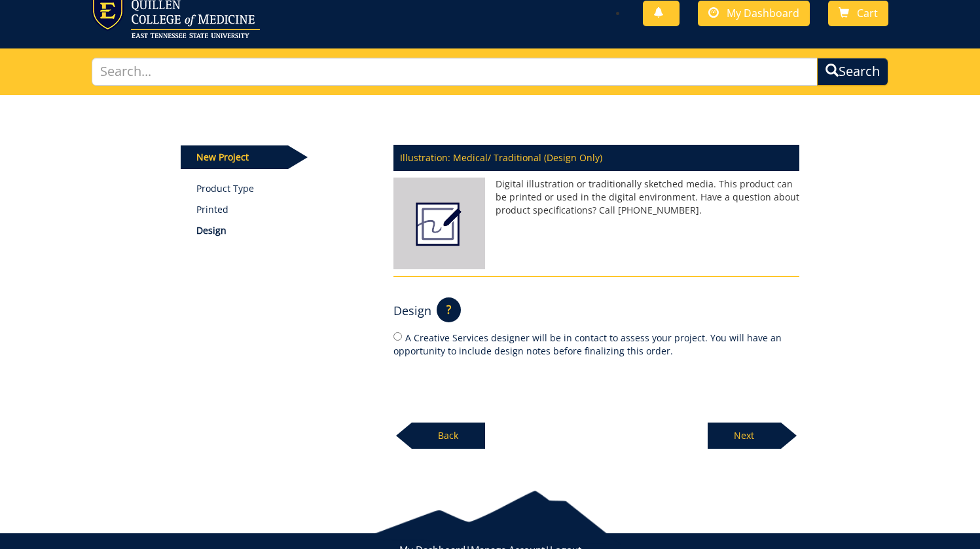 Image resolution: width=980 pixels, height=549 pixels. I want to click on h4: Design, so click(412, 311).